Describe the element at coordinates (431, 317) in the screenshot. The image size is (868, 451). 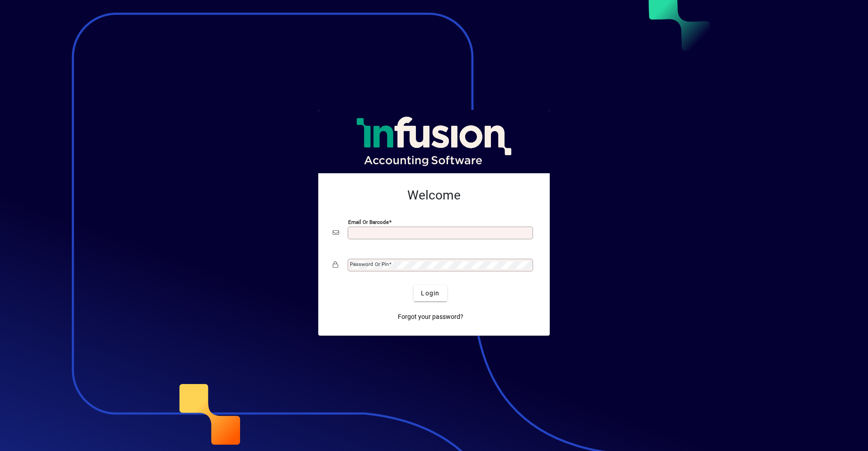
I see `span: Forgot your password?` at that location.